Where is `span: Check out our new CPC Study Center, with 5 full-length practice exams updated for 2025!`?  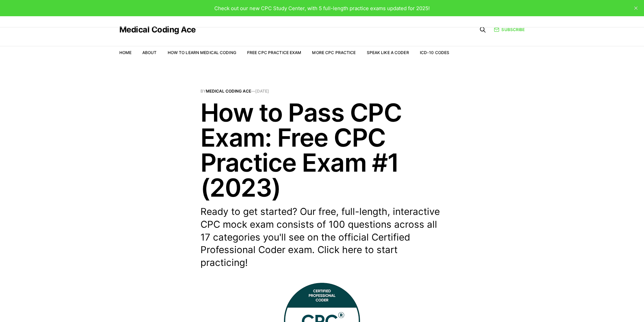 span: Check out our new CPC Study Center, with 5 full-length practice exams updated for 2025! is located at coordinates (322, 8).